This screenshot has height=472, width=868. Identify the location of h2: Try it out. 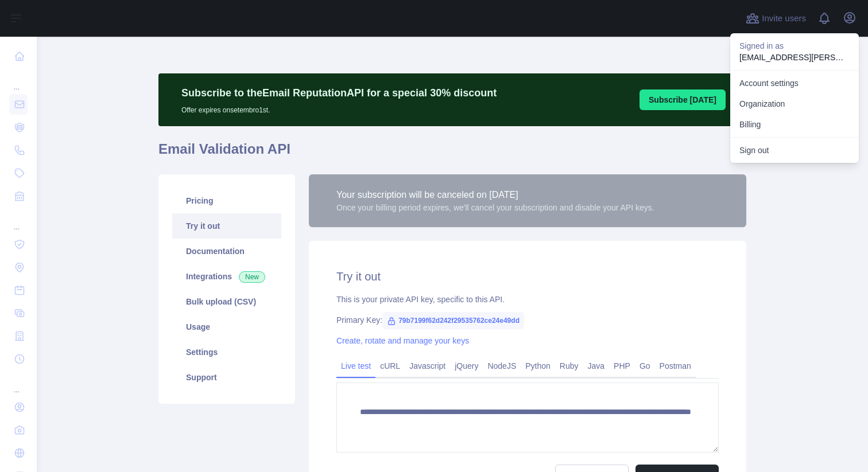
(528, 276).